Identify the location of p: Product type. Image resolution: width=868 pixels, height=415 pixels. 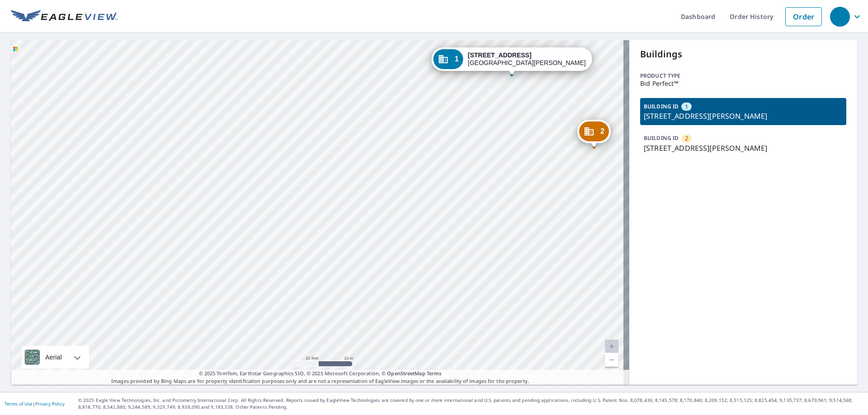
(743, 76).